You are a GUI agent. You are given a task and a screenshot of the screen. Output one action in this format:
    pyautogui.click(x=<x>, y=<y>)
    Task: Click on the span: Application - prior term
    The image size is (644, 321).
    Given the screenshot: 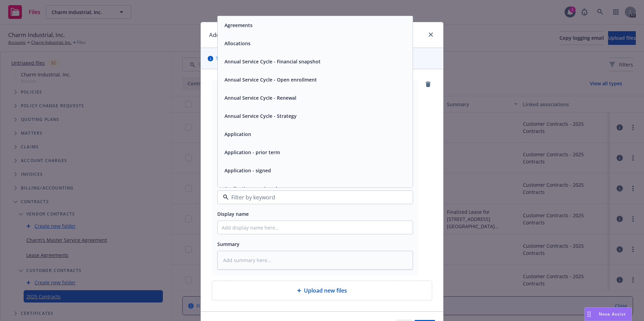 What is the action you would take?
    pyautogui.click(x=252, y=152)
    